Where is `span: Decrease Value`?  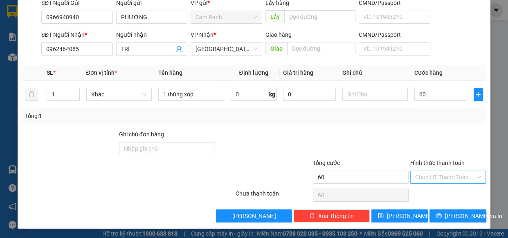
span: Decrease Value is located at coordinates (75, 97).